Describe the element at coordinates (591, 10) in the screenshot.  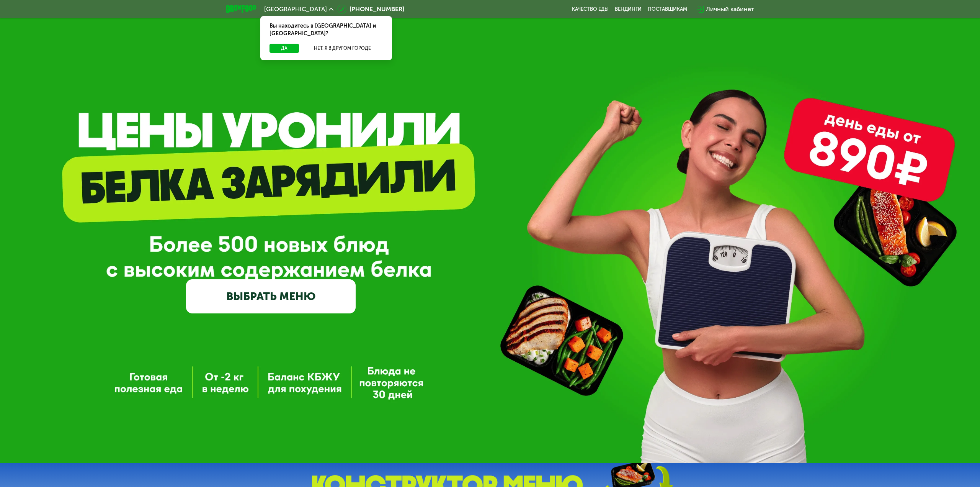
I see `a: Качество еды` at that location.